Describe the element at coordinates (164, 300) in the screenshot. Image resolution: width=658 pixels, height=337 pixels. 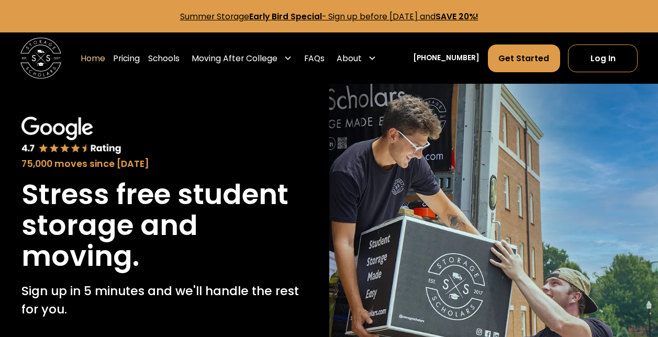
I see `p: Sign up in 5 minutes and we'll handle the rest for you.` at that location.